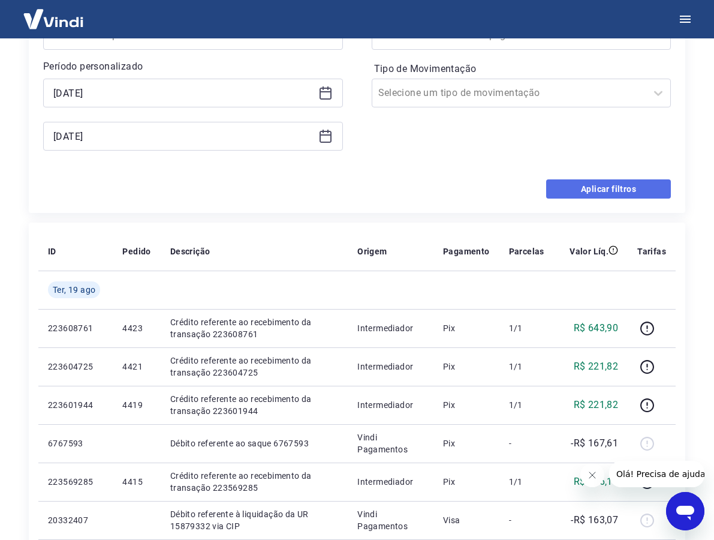 The width and height of the screenshot is (714, 540). Describe the element at coordinates (136, 405) in the screenshot. I see `p: 4419` at that location.